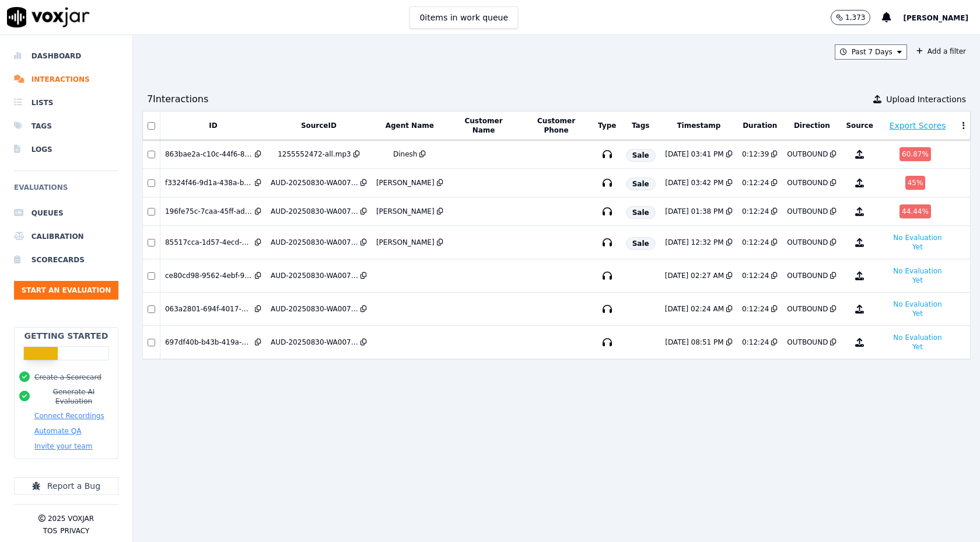 The height and width of the screenshot is (542, 980). What do you see at coordinates (314, 154) in the screenshot?
I see `div: 1255552472-all.mp3` at bounding box center [314, 154].